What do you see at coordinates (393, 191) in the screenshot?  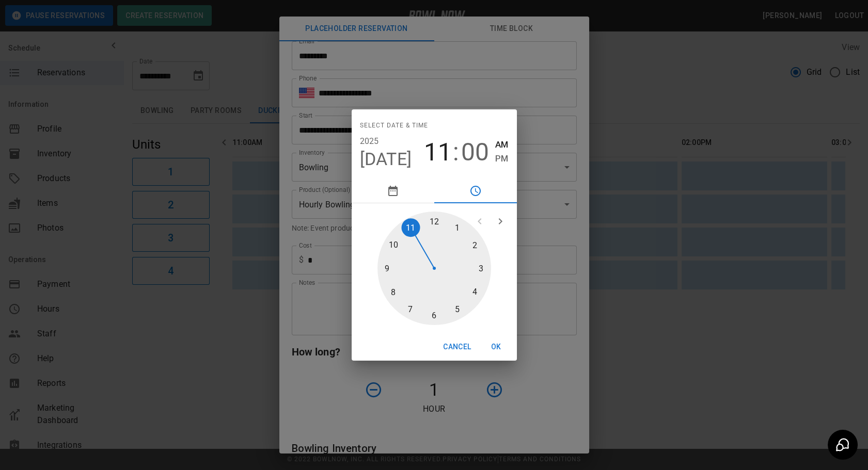 I see `button: pick date` at bounding box center [393, 191].